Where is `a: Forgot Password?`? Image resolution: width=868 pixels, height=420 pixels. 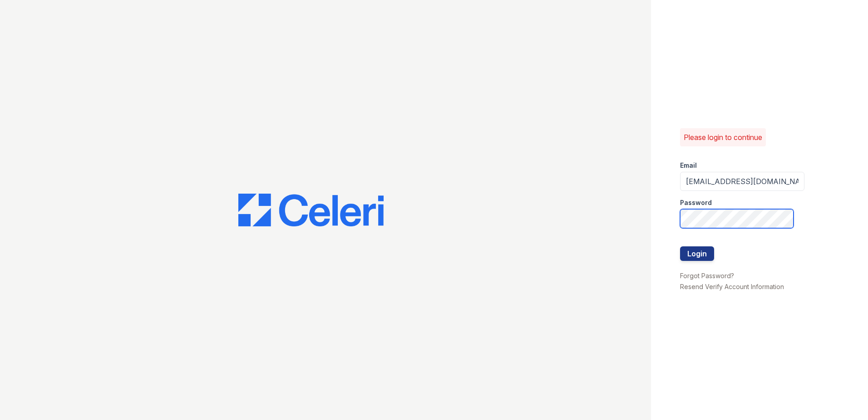 a: Forgot Password? is located at coordinates (707, 275).